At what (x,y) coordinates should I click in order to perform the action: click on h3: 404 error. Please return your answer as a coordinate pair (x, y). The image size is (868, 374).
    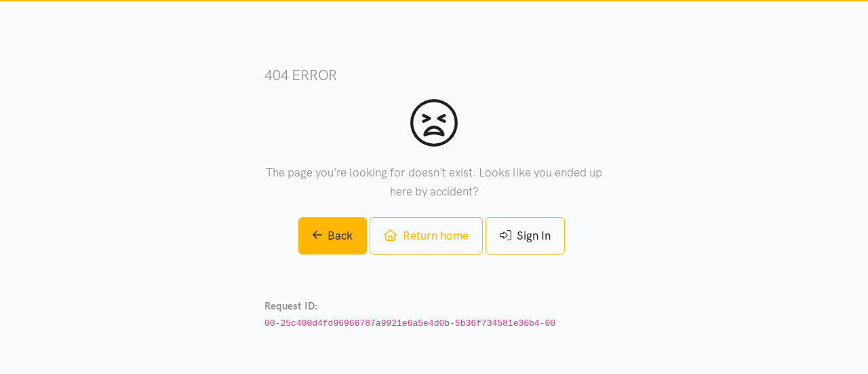
    Looking at the image, I should click on (434, 74).